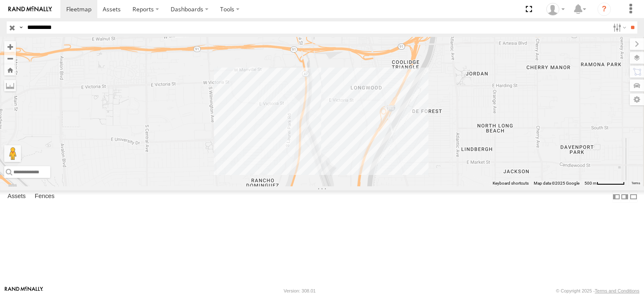 This screenshot has height=295, width=644. What do you see at coordinates (10, 58) in the screenshot?
I see `button: Zoom out` at bounding box center [10, 58].